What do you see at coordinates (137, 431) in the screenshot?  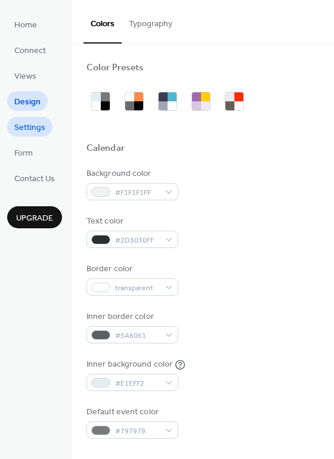 I see `span: #797979` at bounding box center [137, 431].